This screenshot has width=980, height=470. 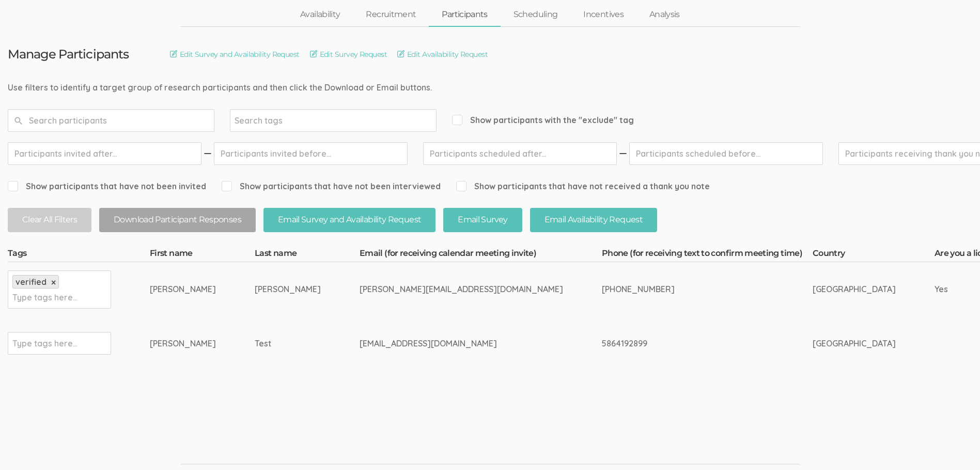 What do you see at coordinates (464, 14) in the screenshot?
I see `a: Participants` at bounding box center [464, 14].